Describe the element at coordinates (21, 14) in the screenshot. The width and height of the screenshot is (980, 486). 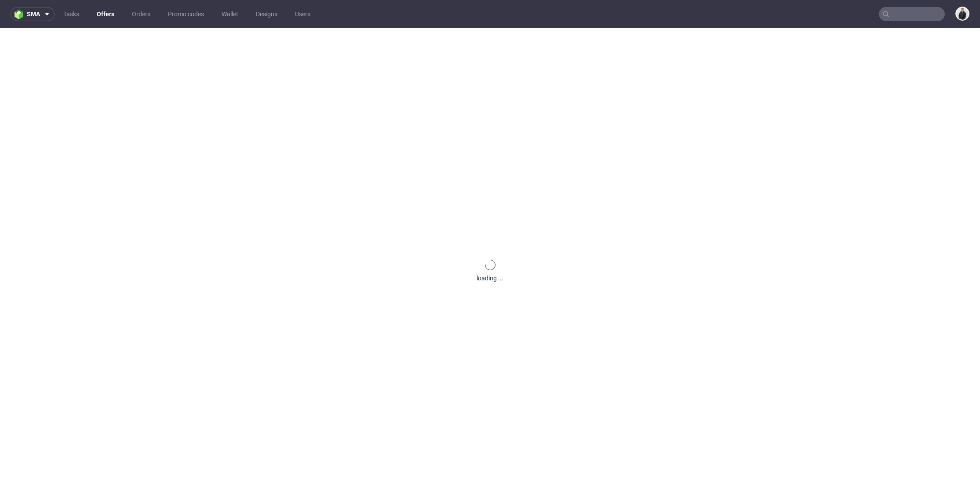
I see `img: logo` at that location.